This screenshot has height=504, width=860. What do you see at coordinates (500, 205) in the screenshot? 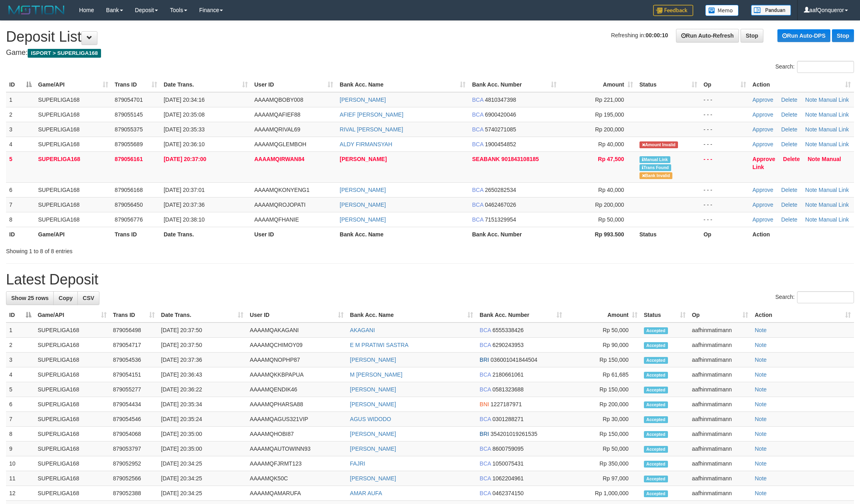
I see `span: Copy 0462467026 to clipboard` at bounding box center [500, 205].